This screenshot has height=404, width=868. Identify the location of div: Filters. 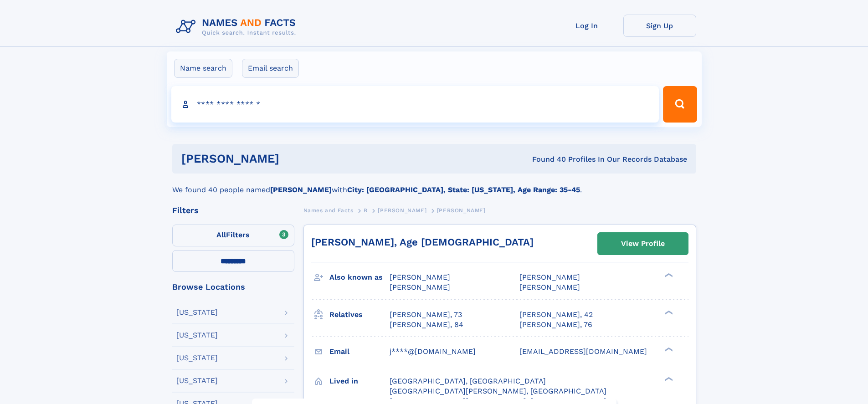
(233, 210).